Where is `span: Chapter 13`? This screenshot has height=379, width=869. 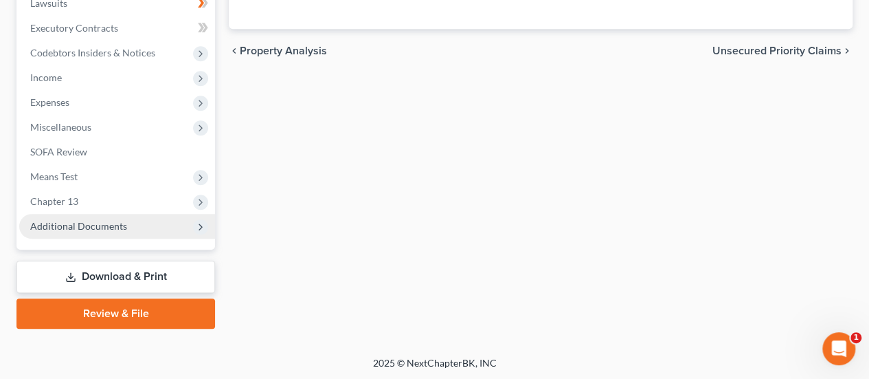 span: Chapter 13 is located at coordinates (54, 201).